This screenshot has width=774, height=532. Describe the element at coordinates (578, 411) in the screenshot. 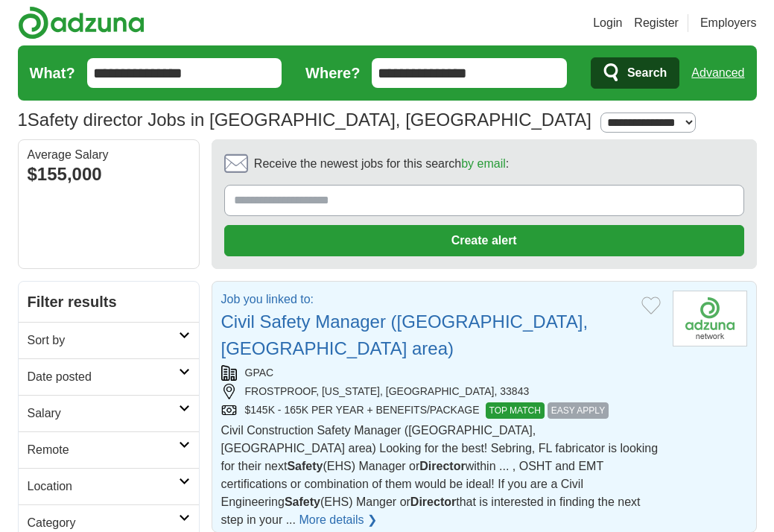

I see `span: EASY APPLY` at that location.